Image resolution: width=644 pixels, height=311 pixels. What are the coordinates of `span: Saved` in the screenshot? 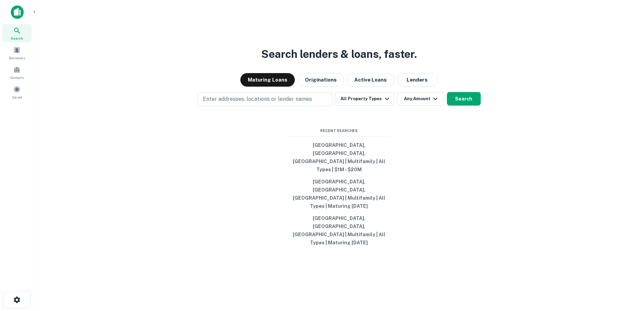 It's located at (17, 97).